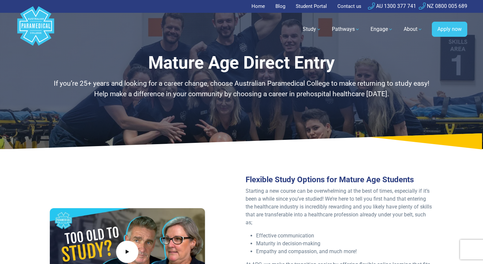 This screenshot has width=483, height=264. Describe the element at coordinates (382, 29) in the screenshot. I see `a: Engage` at that location.